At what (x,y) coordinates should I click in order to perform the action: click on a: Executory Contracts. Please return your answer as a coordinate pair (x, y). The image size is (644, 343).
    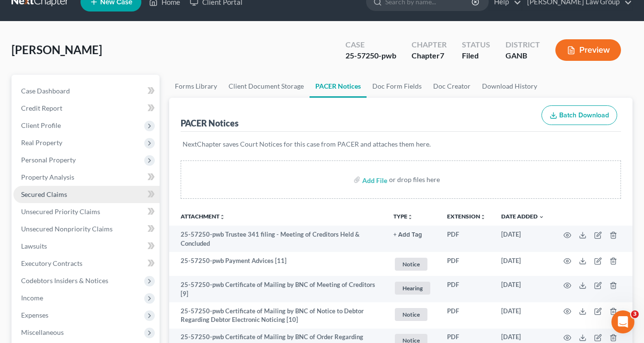
    Looking at the image, I should click on (87, 263).